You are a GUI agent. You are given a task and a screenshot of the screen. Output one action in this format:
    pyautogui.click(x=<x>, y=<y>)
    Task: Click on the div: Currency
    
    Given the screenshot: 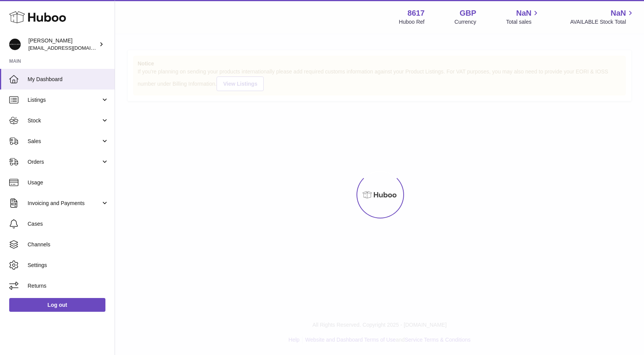 What is the action you would take?
    pyautogui.click(x=465, y=22)
    